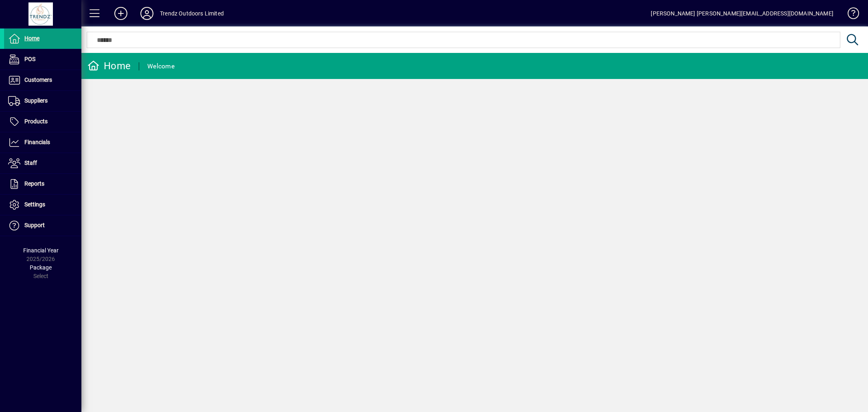  What do you see at coordinates (43, 80) in the screenshot?
I see `a: Customers` at bounding box center [43, 80].